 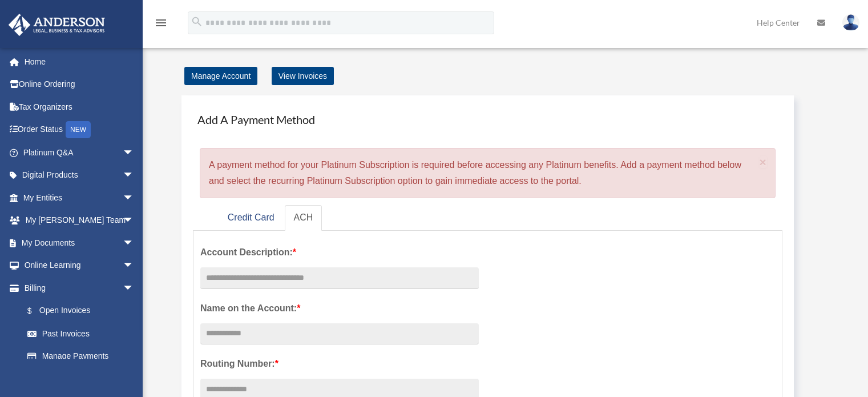 I want to click on label: Name on the Account:, so click(x=340, y=309).